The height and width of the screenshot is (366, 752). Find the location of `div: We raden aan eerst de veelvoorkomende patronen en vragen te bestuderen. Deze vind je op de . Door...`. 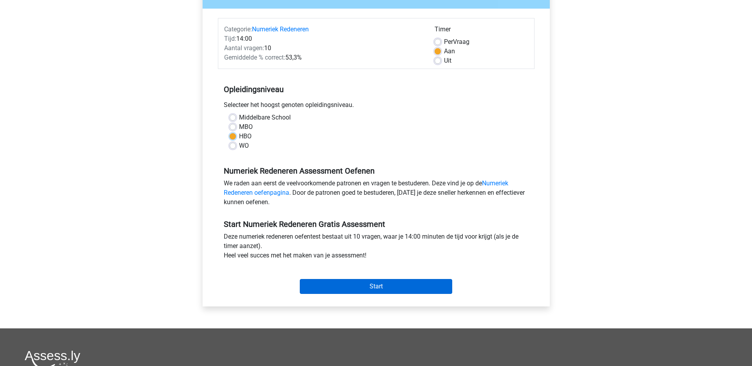

div: We raden aan eerst de veelvoorkomende patronen en vragen te bestuderen. Deze vind je op de . Door... is located at coordinates (376, 194).